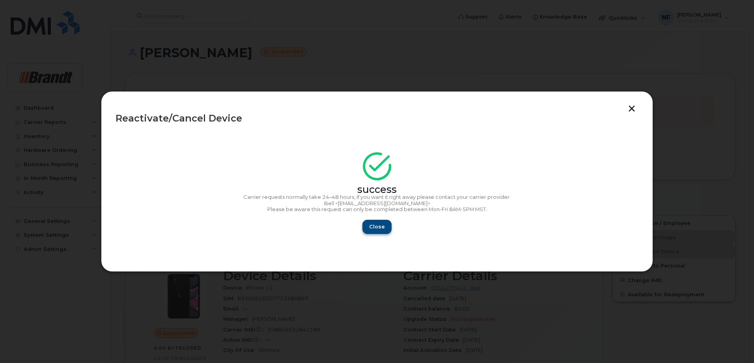 This screenshot has width=754, height=363. Describe the element at coordinates (377, 118) in the screenshot. I see `div: Reactivate/Cancel Device` at that location.